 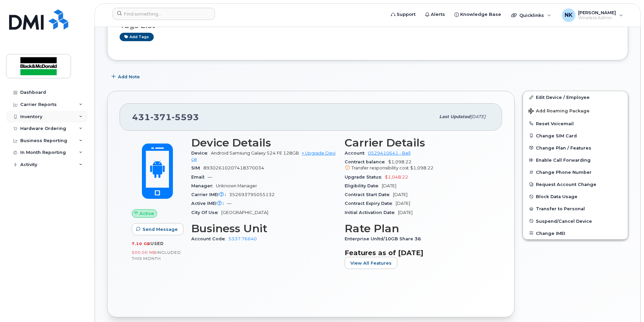 I want to click on span: Contract balance, so click(x=367, y=162).